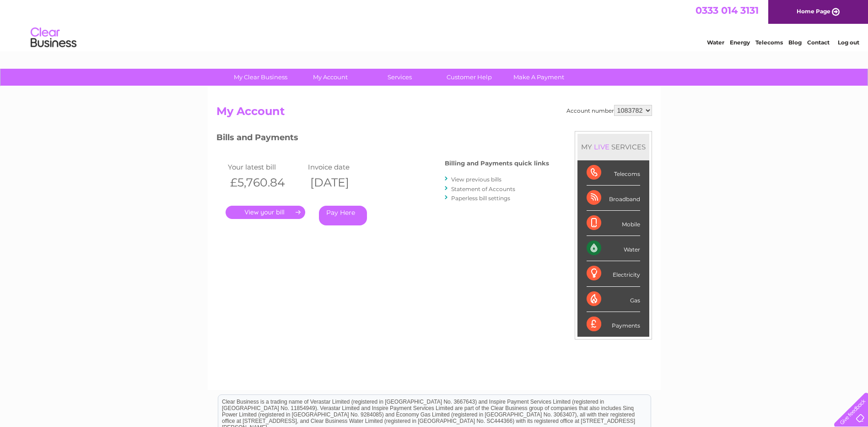 Image resolution: width=868 pixels, height=427 pixels. I want to click on a: My Clear Business, so click(261, 77).